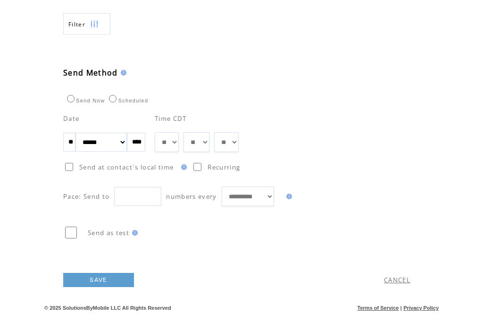  I want to click on label: Send Now, so click(84, 101).